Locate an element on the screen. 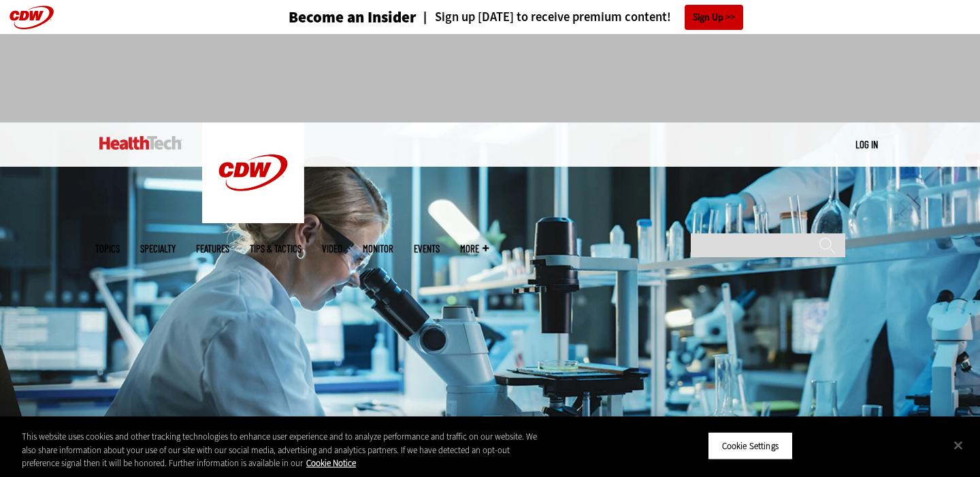 The width and height of the screenshot is (980, 477). a: Features is located at coordinates (213, 248).